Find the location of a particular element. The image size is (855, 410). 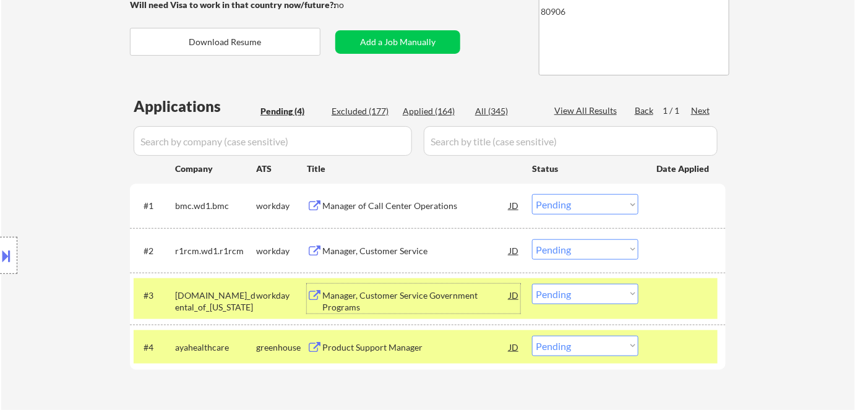

div: 1 / 1 is located at coordinates (677, 111).